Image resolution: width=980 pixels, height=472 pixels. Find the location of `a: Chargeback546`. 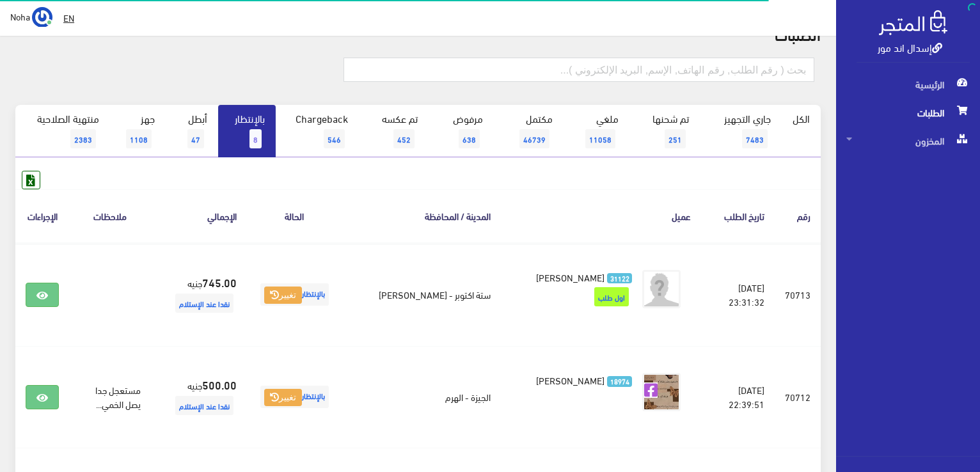

a: Chargeback546 is located at coordinates (317, 132).